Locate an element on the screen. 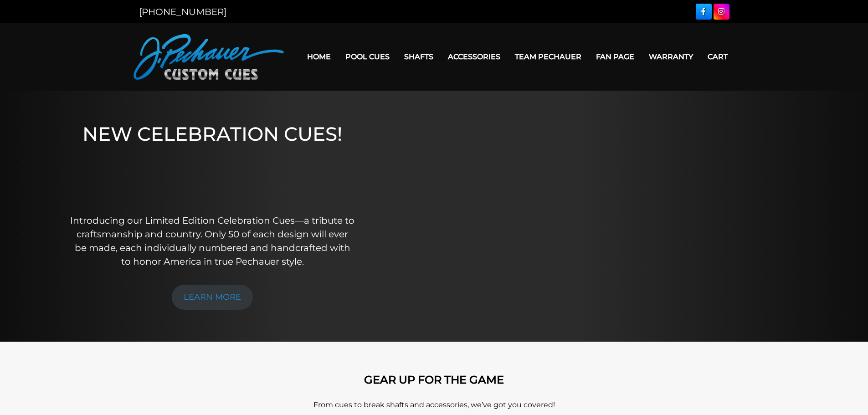 The height and width of the screenshot is (415, 868). a: Cart is located at coordinates (718, 57).